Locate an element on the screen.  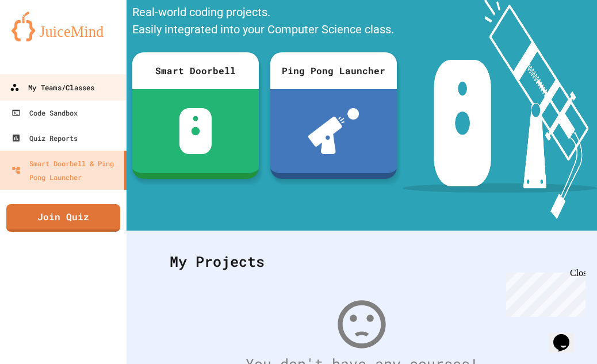
img: sdb-white.svg is located at coordinates (195, 131).